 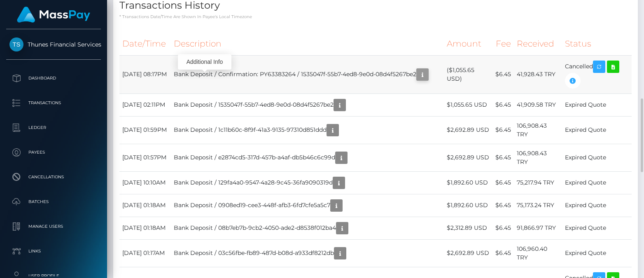 I want to click on td: 41,909.58 TRY, so click(x=538, y=104).